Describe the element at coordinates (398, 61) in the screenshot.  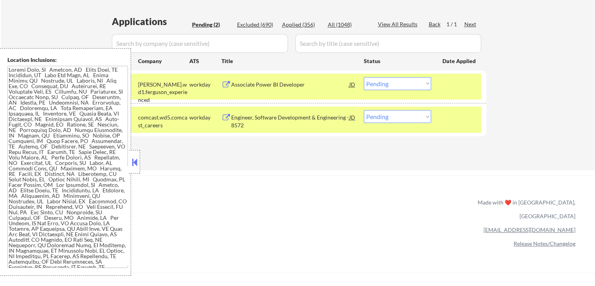
I see `div: Status` at that location.